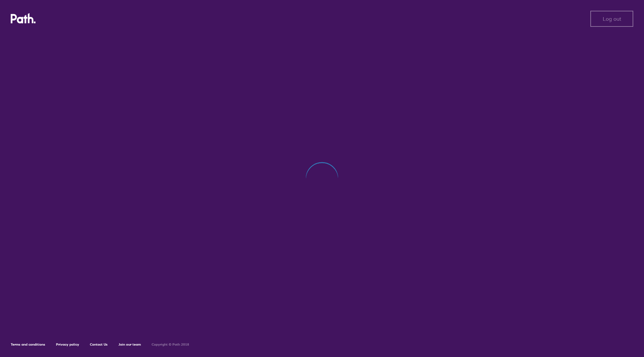 The width and height of the screenshot is (644, 357). What do you see at coordinates (612, 19) in the screenshot?
I see `span: Log out` at bounding box center [612, 19].